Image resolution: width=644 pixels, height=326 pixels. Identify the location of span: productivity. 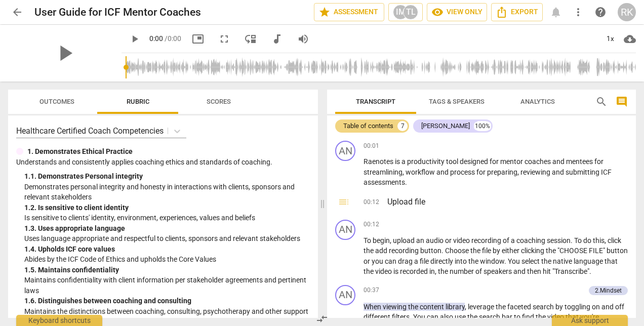
(426, 162).